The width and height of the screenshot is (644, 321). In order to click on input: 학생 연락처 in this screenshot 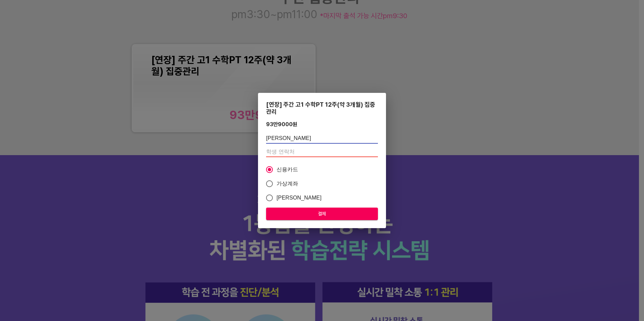, I will do `click(322, 152)`.